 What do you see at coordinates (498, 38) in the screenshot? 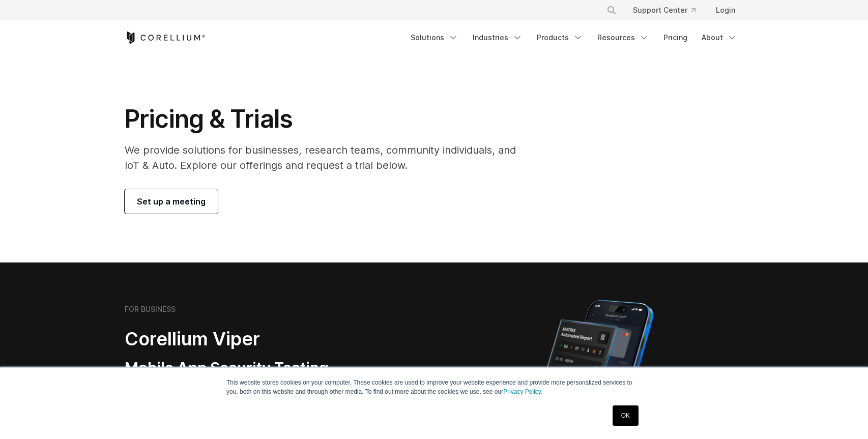
I see `a: Industries` at bounding box center [498, 38].